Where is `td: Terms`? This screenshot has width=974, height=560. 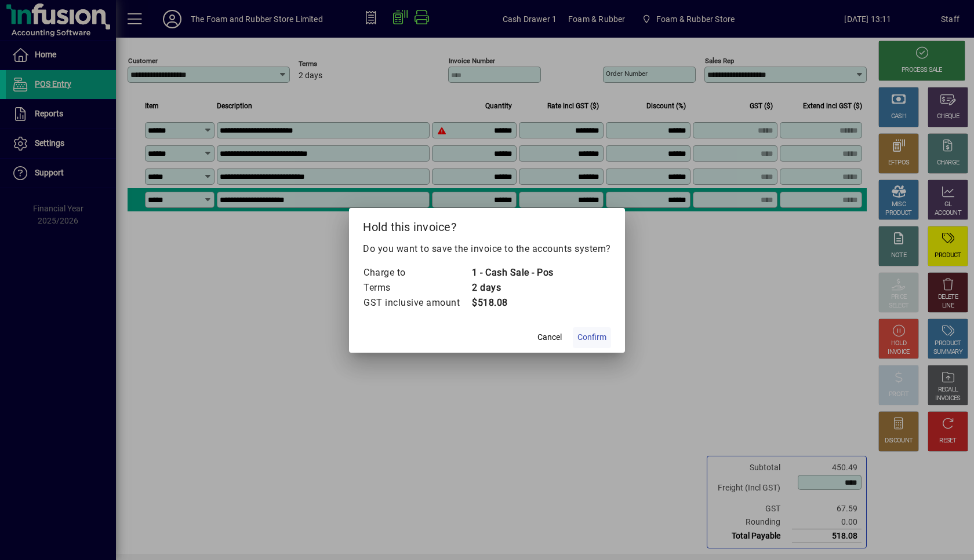 td: Terms is located at coordinates (417, 288).